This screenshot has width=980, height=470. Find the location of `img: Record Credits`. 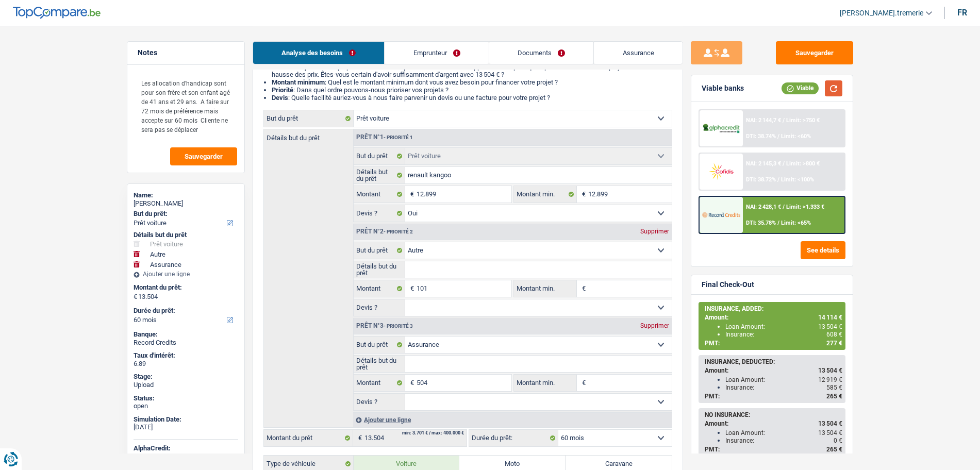

img: Record Credits is located at coordinates (721, 215).